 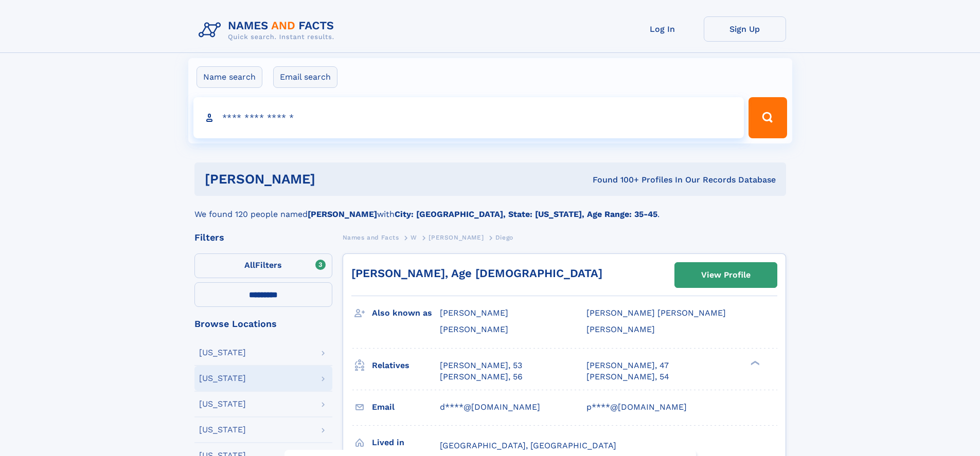 What do you see at coordinates (468, 118) in the screenshot?
I see `input: search input` at bounding box center [468, 118].